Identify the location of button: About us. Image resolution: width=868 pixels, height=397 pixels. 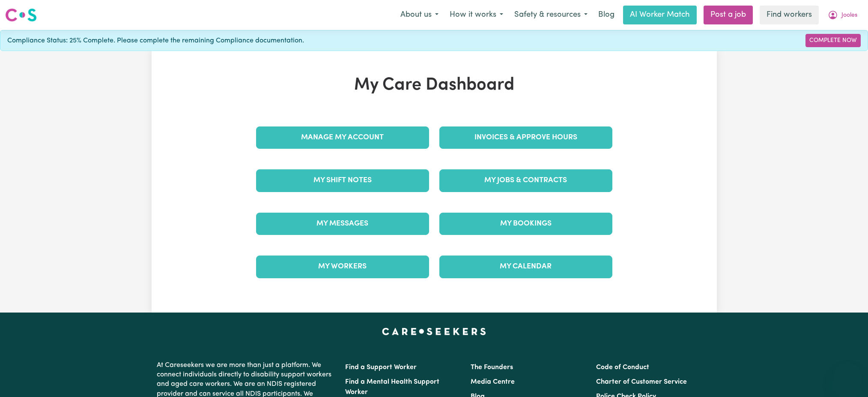
(419, 15).